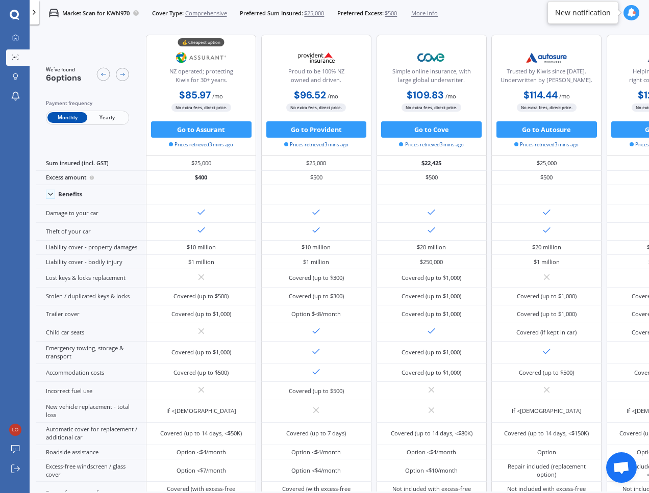 The height and width of the screenshot is (493, 649). I want to click on b: $85.97, so click(195, 95).